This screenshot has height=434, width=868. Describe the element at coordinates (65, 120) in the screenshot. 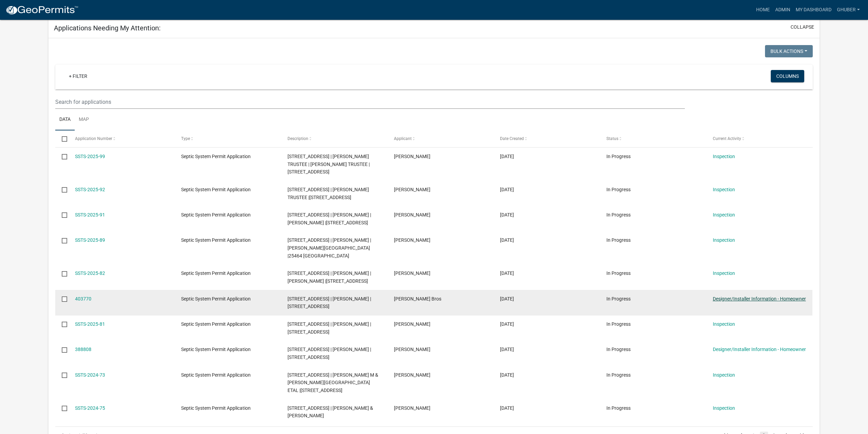

I see `a: Data` at that location.